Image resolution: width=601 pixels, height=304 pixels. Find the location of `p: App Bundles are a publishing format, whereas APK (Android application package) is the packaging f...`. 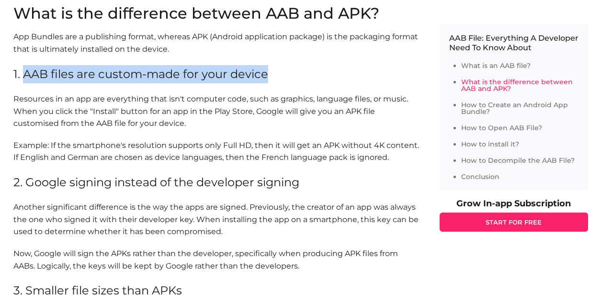

p: App Bundles are a publishing format, whereas APK (Android application package) is the packaging f... is located at coordinates (217, 43).